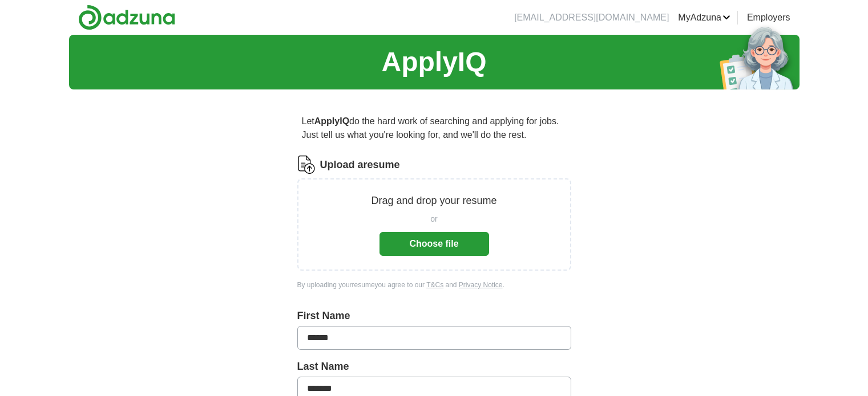 The width and height of the screenshot is (868, 396). What do you see at coordinates (434, 128) in the screenshot?
I see `p: Let do the hard work of searching and applying for jobs. Just tell us what you're looking for, an...` at bounding box center [434, 128].